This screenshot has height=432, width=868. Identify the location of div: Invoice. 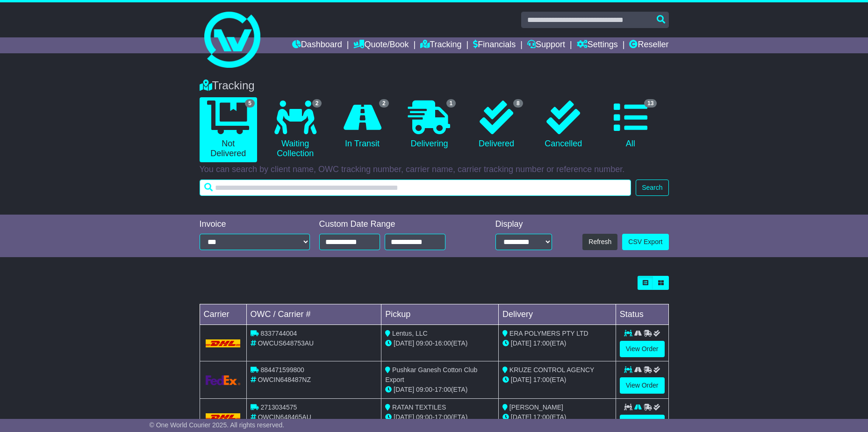
(254, 225).